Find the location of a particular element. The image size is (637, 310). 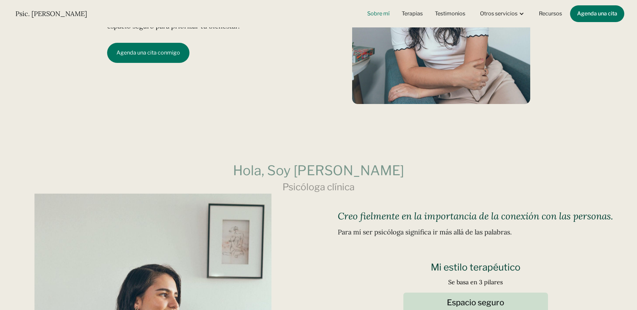

p: Para mí ser psicóloga significa ir más allá de las palabras. is located at coordinates (425, 233).